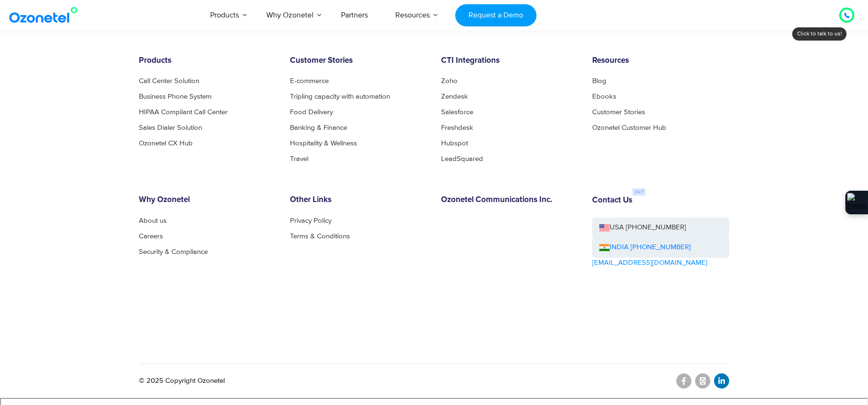 Image resolution: width=868 pixels, height=405 pixels. Describe the element at coordinates (629, 127) in the screenshot. I see `a: Ozonetel Customer Hub` at that location.